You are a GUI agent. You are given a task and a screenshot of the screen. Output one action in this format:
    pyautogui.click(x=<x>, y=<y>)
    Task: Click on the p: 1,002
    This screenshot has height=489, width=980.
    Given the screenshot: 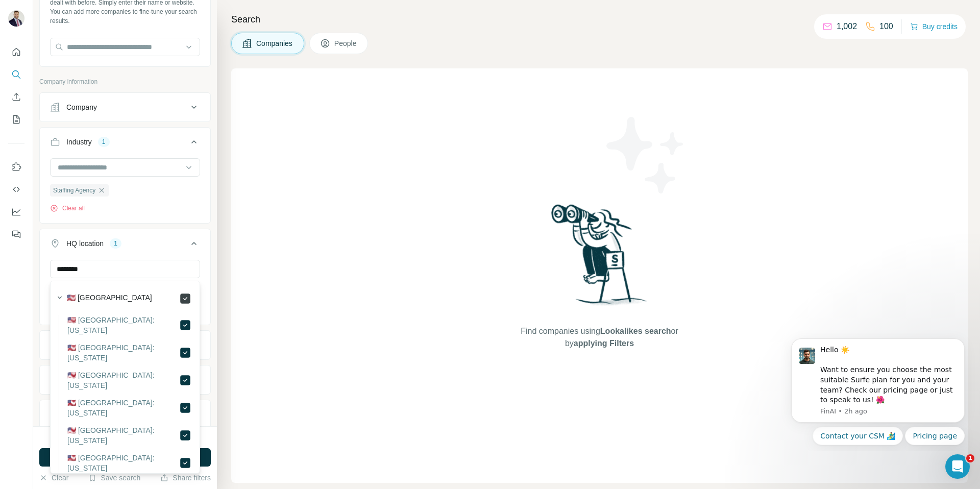 What is the action you would take?
    pyautogui.click(x=847, y=26)
    